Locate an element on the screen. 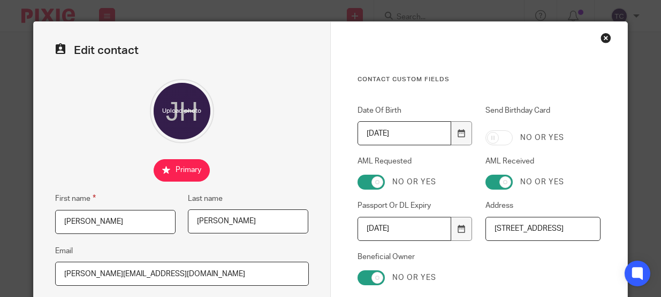 This screenshot has width=661, height=297. label: Address is located at coordinates (543, 206).